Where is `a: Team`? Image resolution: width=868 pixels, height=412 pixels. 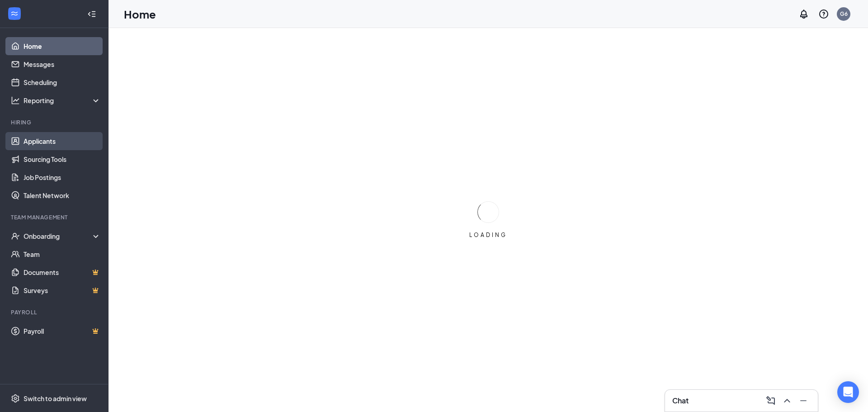
a: Team is located at coordinates (62, 254).